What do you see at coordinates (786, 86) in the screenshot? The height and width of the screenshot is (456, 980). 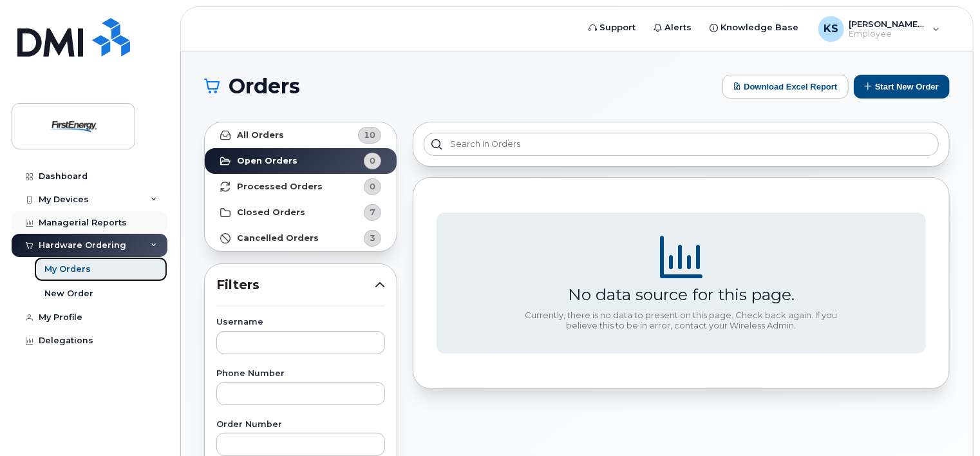 I see `button: Download Excel Report` at bounding box center [786, 86].